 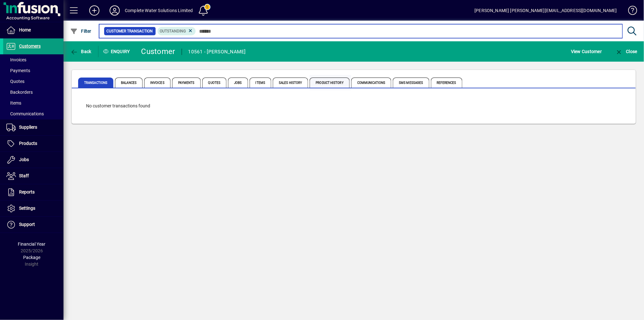 I want to click on a: Quotes, so click(x=33, y=81).